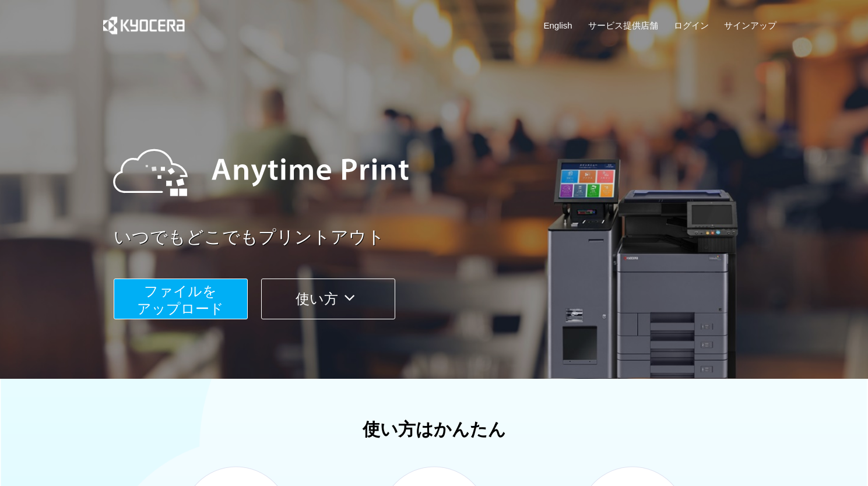 This screenshot has width=868, height=486. I want to click on a: ログイン, so click(691, 25).